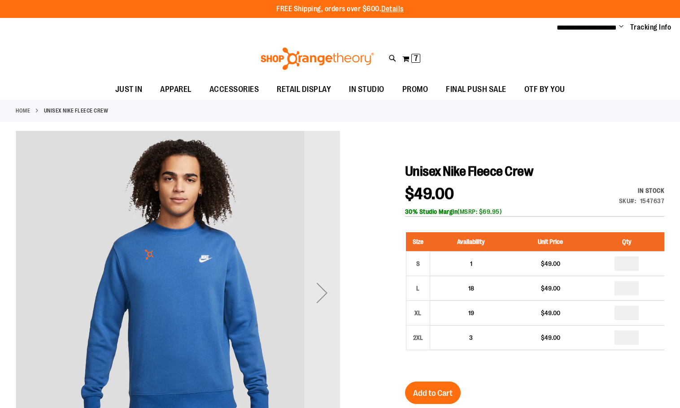  I want to click on span: 1, so click(471, 264).